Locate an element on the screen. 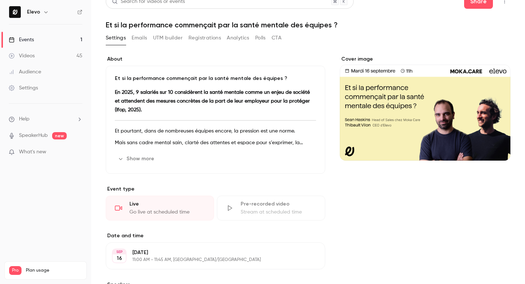 Image resolution: width=525 pixels, height=284 pixels. p: Event type is located at coordinates (216, 189).